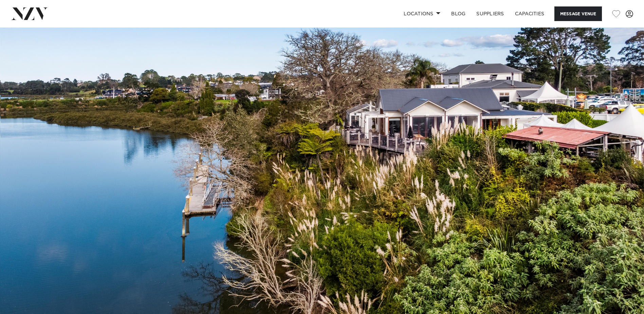 Image resolution: width=644 pixels, height=314 pixels. I want to click on button: Message Venue, so click(578, 14).